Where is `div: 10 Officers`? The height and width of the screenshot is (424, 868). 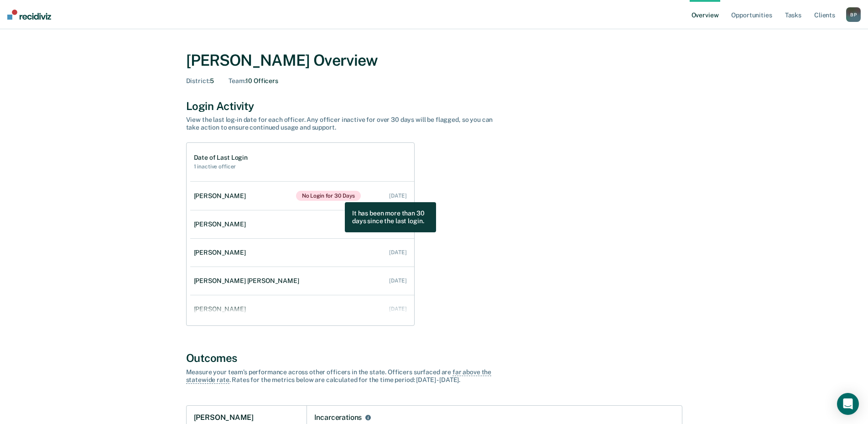
div: 10 Officers is located at coordinates (253, 81).